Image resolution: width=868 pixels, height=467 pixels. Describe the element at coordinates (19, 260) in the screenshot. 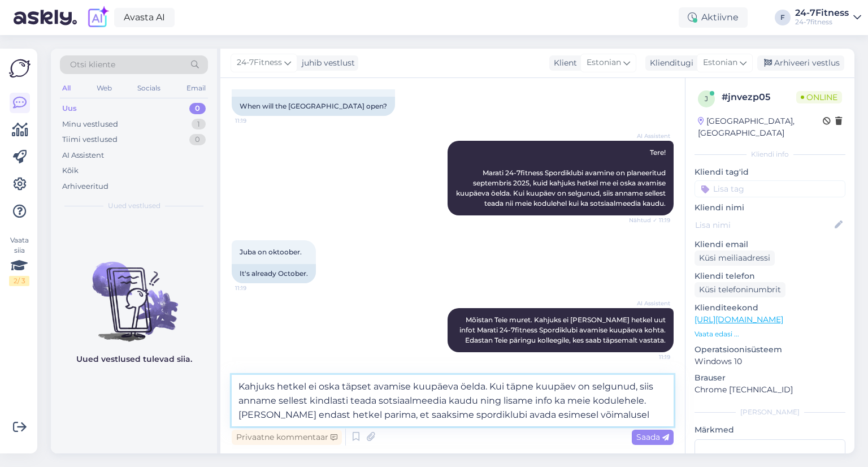

I see `div: Vaata siia` at that location.